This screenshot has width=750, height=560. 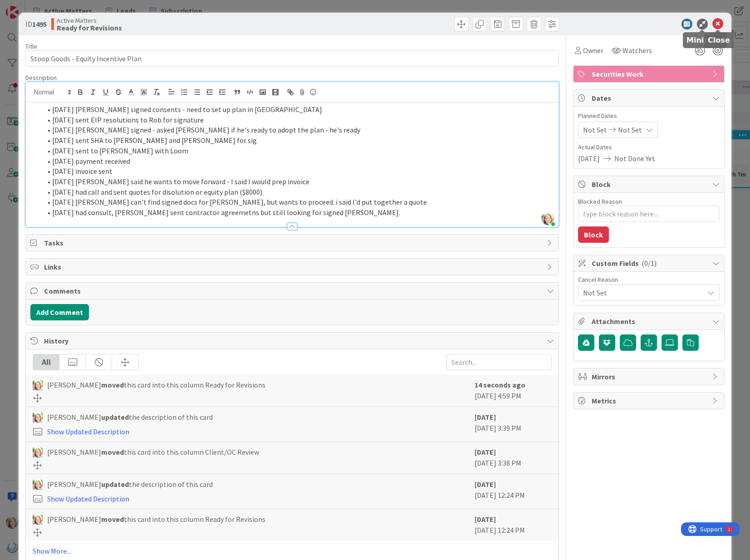 I want to click on div: All, so click(x=46, y=362).